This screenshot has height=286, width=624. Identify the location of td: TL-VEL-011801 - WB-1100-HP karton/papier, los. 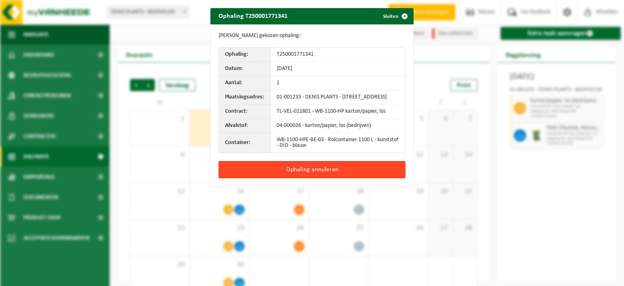
(338, 111).